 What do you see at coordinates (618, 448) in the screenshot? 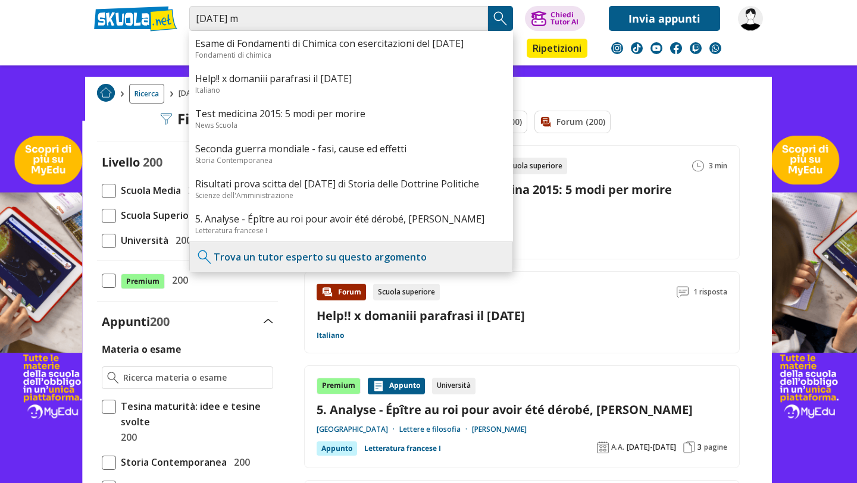
I see `span: A.A.` at bounding box center [618, 448].